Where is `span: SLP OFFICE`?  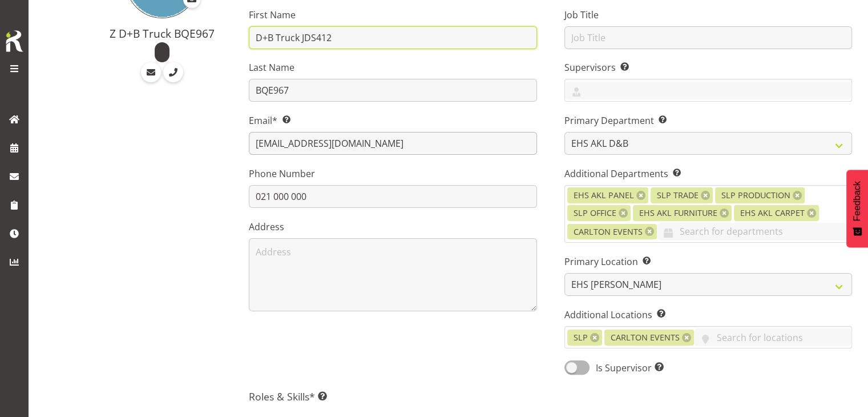
span: SLP OFFICE is located at coordinates (595, 213).